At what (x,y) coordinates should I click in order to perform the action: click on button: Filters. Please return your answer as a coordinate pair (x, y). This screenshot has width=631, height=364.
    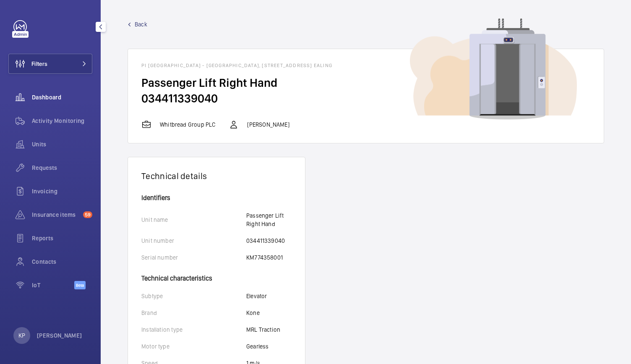
    Looking at the image, I should click on (50, 64).